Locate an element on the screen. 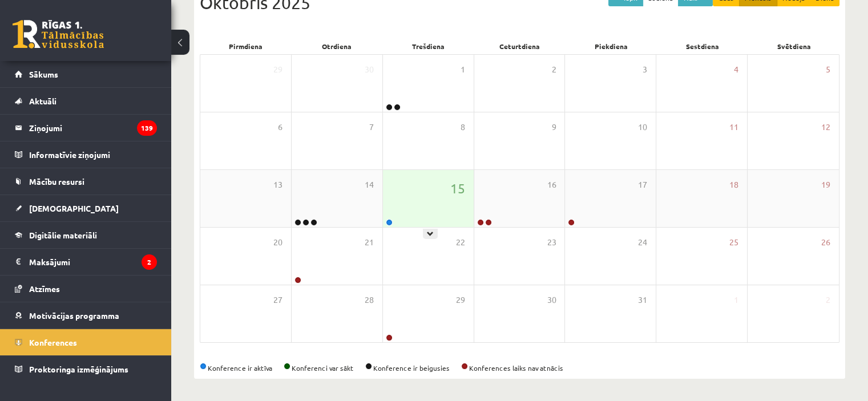 The height and width of the screenshot is (401, 868). span: Aktuāli is located at coordinates (43, 101).